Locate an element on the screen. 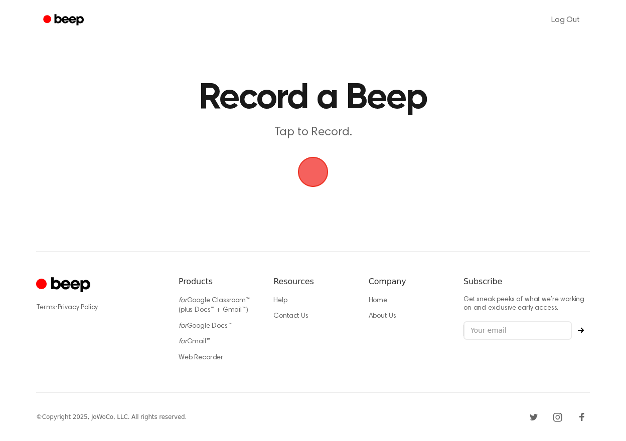 Image resolution: width=626 pixels, height=441 pixels. a: Web Recorder is located at coordinates (201, 358).